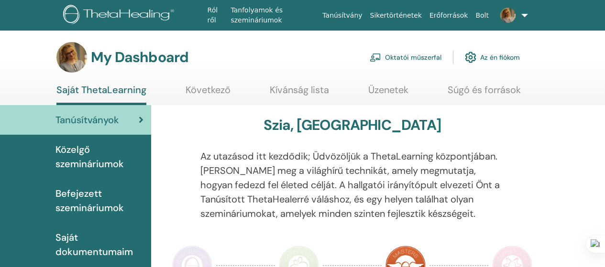 This screenshot has width=605, height=267. I want to click on img: cog.svg, so click(470, 57).